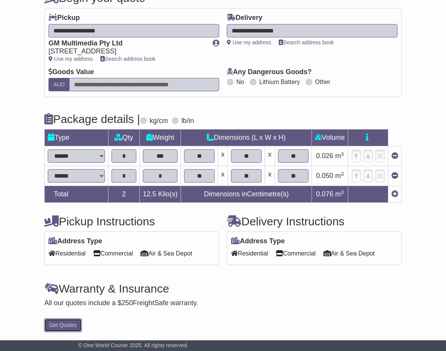 Image resolution: width=446 pixels, height=351 pixels. What do you see at coordinates (325, 156) in the screenshot?
I see `span: 0.026` at bounding box center [325, 156].